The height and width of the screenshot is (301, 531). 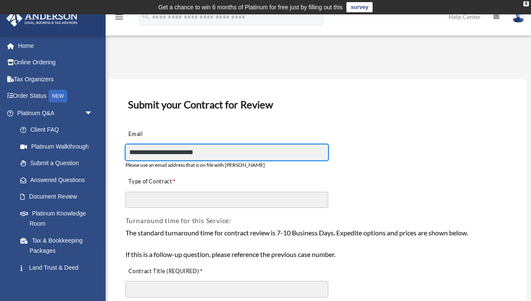 What do you see at coordinates (168, 134) in the screenshot?
I see `label: Email` at bounding box center [168, 134].